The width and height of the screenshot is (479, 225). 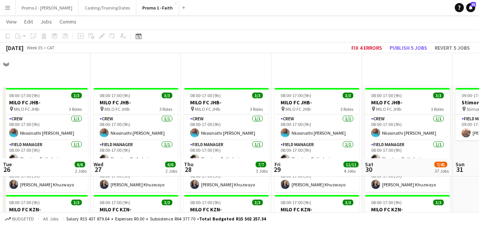 I want to click on span: 7/41, so click(x=441, y=164).